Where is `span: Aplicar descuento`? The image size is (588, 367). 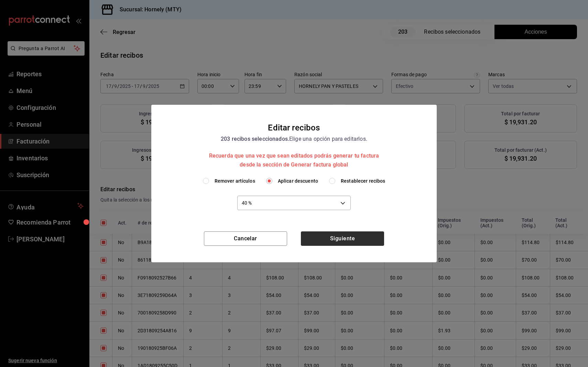 span: Aplicar descuento is located at coordinates (298, 181).